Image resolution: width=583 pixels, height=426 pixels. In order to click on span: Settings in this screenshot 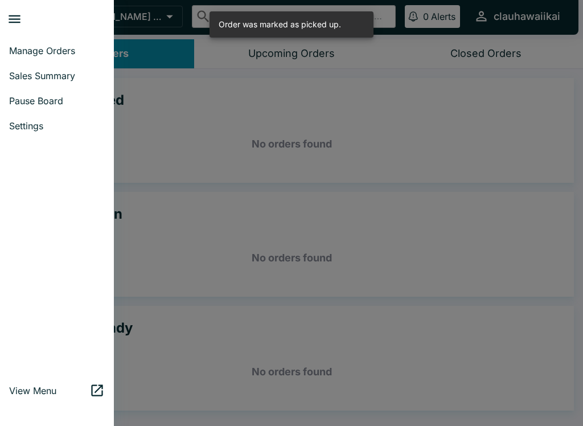, I will do `click(57, 126)`.